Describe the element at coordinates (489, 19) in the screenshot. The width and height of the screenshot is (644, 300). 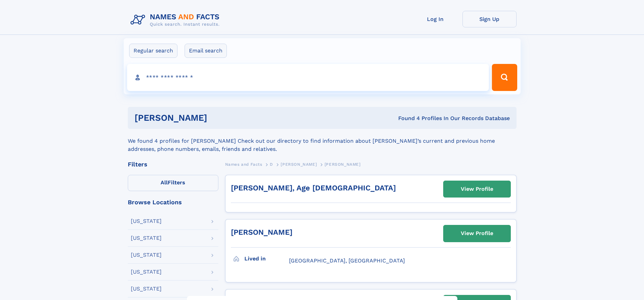
I see `a: Sign Up` at that location.